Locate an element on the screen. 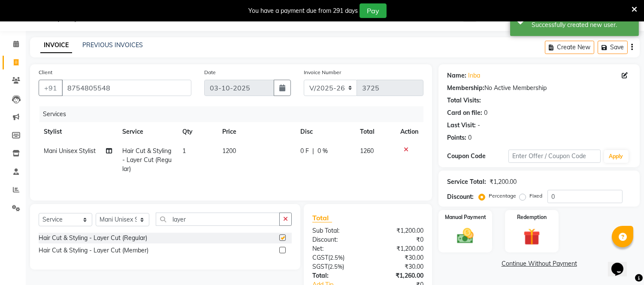  a: INVOICE is located at coordinates (56, 45).